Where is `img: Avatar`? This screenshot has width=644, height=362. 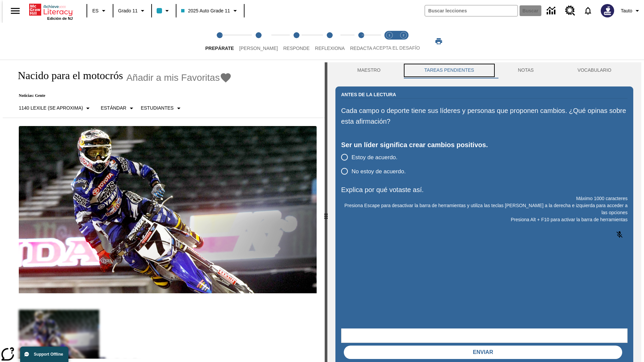
img: Avatar is located at coordinates (608, 11).